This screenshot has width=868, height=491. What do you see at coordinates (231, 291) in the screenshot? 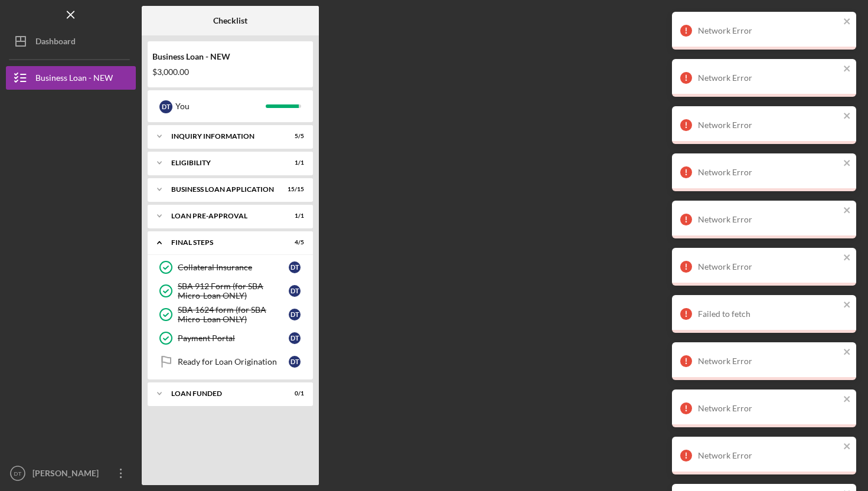
I see `a: SBA 912 Form (for SBA Micro-Loan ONLY)DT` at bounding box center [231, 291].